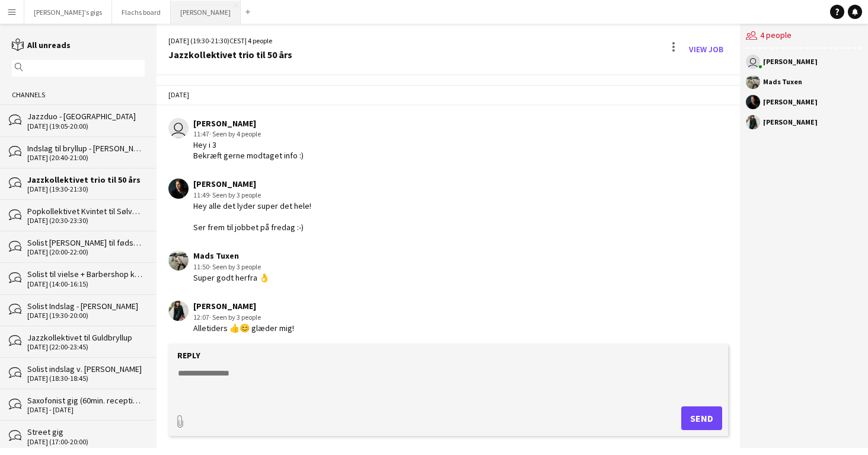 Image resolution: width=868 pixels, height=455 pixels. Describe the element at coordinates (235, 133) in the screenshot. I see `span: · Seen by 4 people` at that location.